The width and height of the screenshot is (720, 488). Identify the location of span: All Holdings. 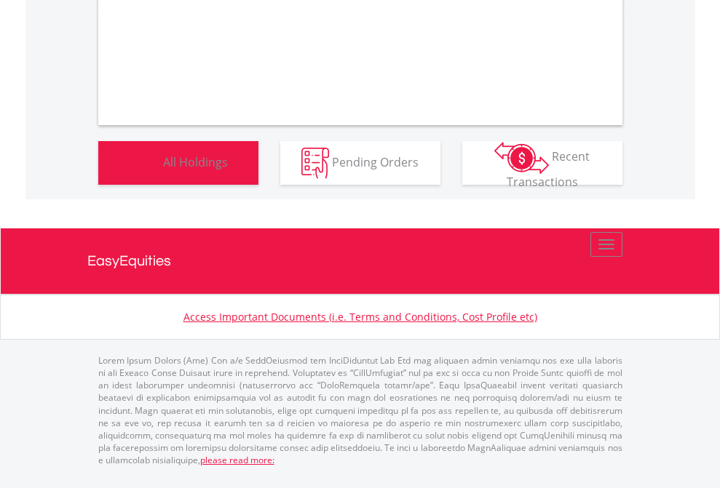
(195, 162).